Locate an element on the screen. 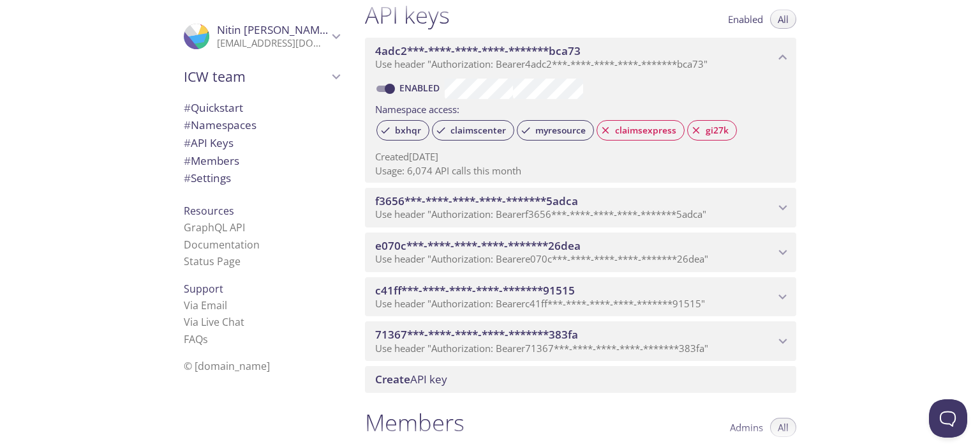 The height and width of the screenshot is (444, 980). div: Create API Key is located at coordinates (581, 380).